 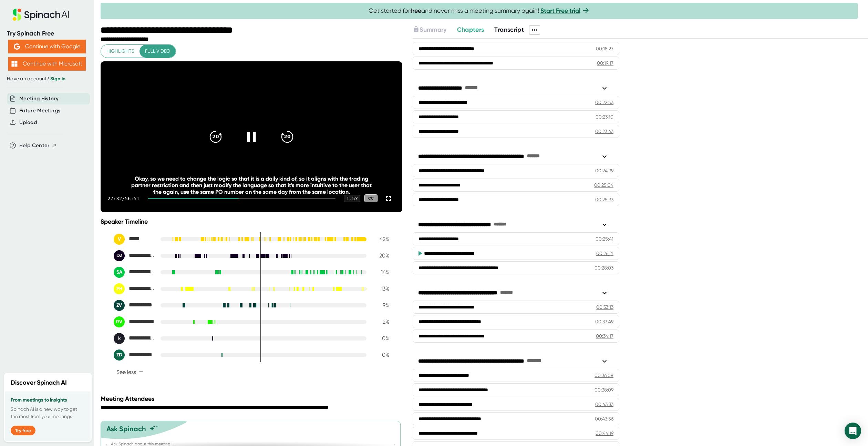 What do you see at coordinates (605, 307) in the screenshot?
I see `div: 00:33:13` at bounding box center [605, 307].